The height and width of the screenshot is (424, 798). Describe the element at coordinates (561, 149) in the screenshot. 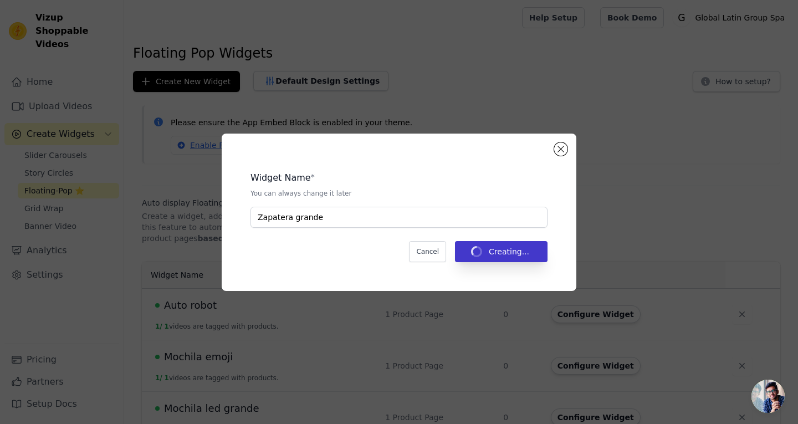

I see `button: Close modal` at that location.